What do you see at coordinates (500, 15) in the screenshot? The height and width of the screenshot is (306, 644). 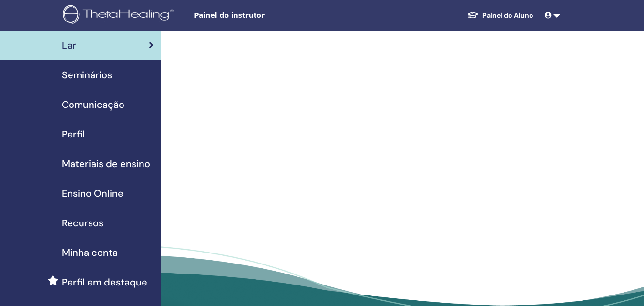 I see `a: Painel do Aluno` at bounding box center [500, 15].